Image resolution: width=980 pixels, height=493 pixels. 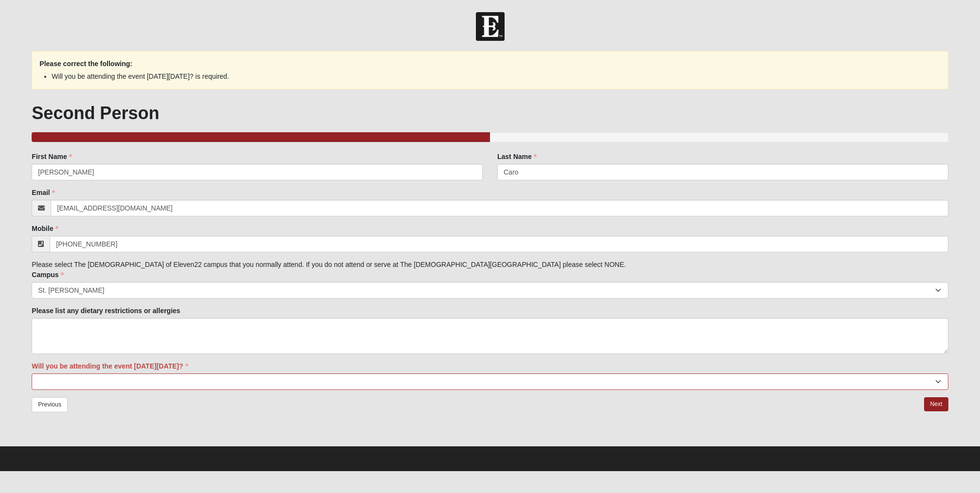 I want to click on label: Please list any dietary restrictions or allergies, so click(x=105, y=311).